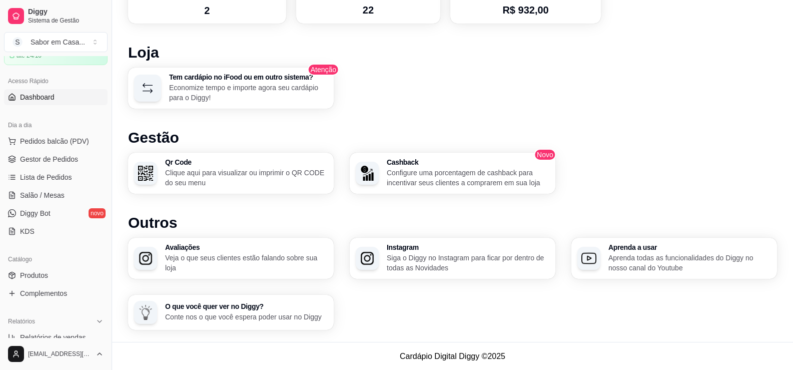 The width and height of the screenshot is (793, 370). Describe the element at coordinates (231, 312) in the screenshot. I see `button: O que você quer ver no Diggy?O que você quer ver no Diggy?Conte nos o que você espera poder usar ...` at that location.